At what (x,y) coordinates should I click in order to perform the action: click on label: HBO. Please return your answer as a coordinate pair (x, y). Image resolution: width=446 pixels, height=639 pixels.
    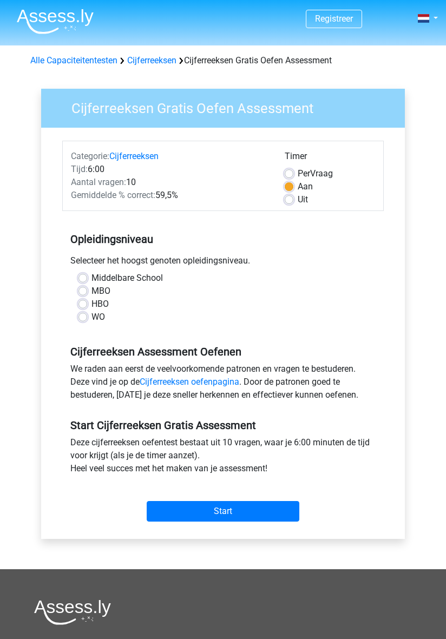
    Looking at the image, I should click on (100, 304).